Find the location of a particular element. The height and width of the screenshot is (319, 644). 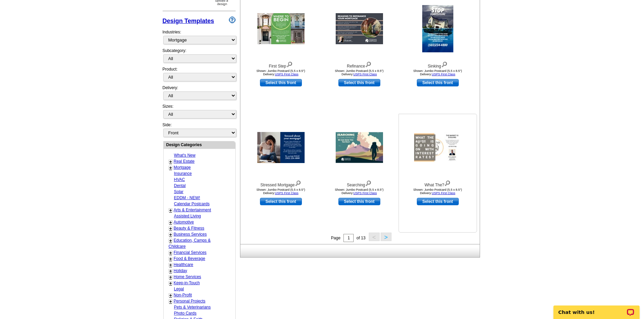

a: Education, Camps & Childcare is located at coordinates (190, 243).